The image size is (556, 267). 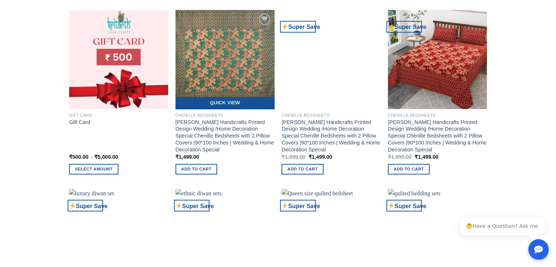 What do you see at coordinates (331, 59) in the screenshot?
I see `img: Chenille bedspread` at bounding box center [331, 59].